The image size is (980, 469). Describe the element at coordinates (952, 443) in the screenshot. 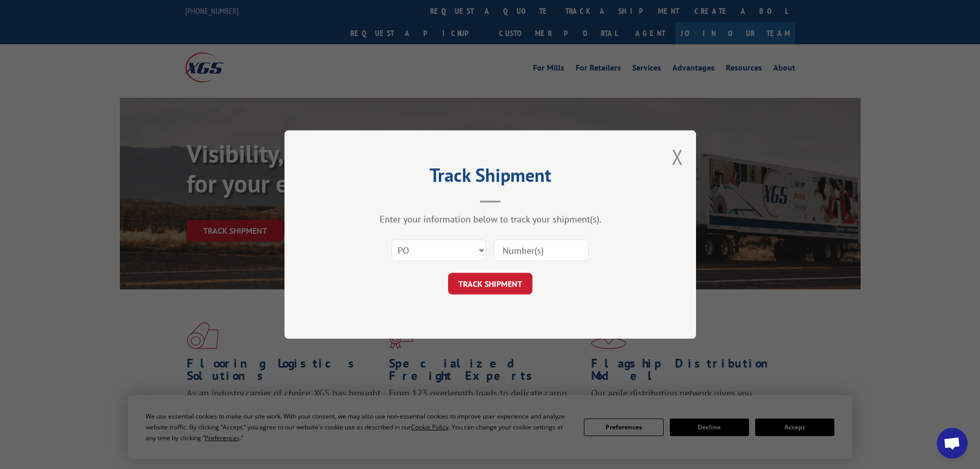

I see `a: Open chat` at that location.